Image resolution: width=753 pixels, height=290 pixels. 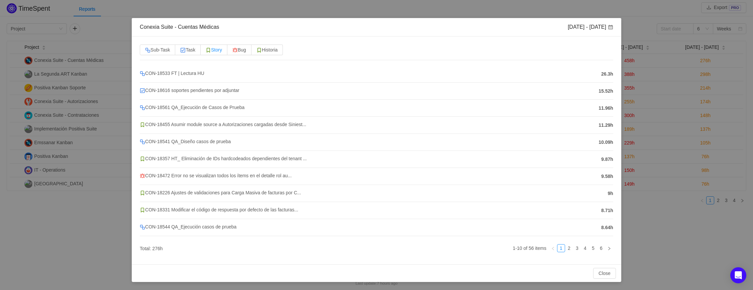 I want to click on span: CON-18226 Ajustes de validaciones para Carga Masiva de facturas por C..., so click(x=220, y=193).